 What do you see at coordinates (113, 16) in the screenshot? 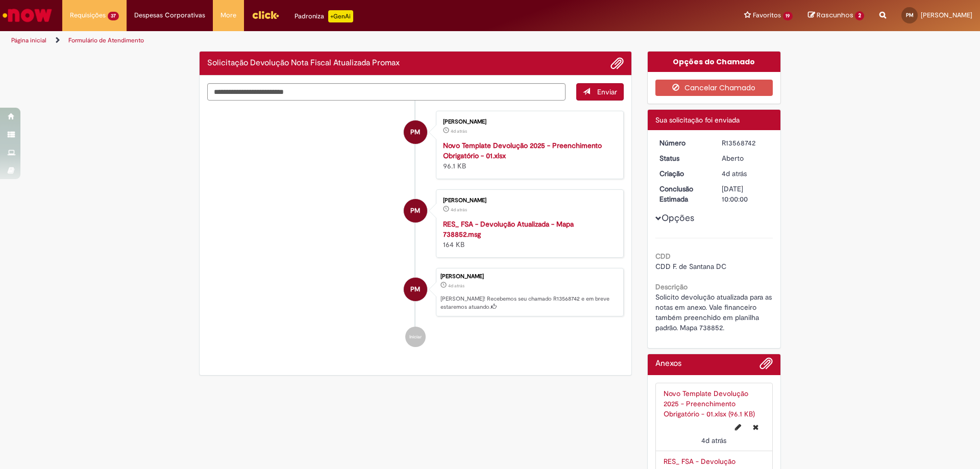
I see `span: 37` at bounding box center [113, 16].